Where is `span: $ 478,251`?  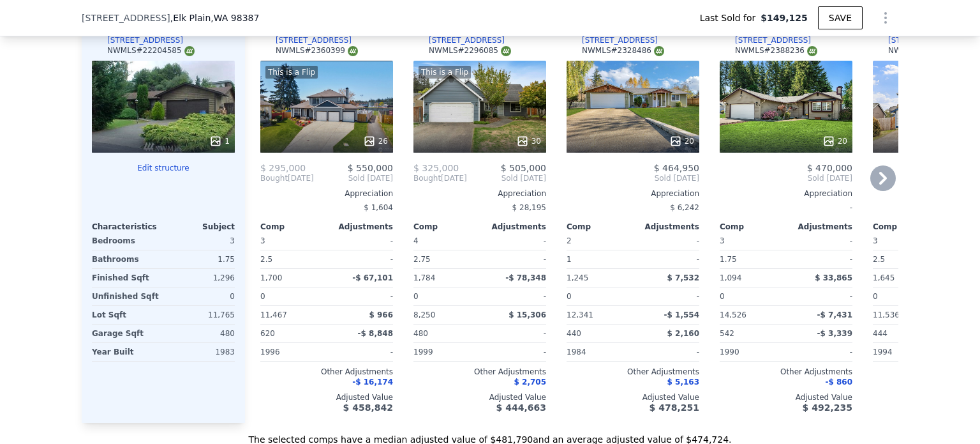
span: $ 478,251 is located at coordinates (675, 408).